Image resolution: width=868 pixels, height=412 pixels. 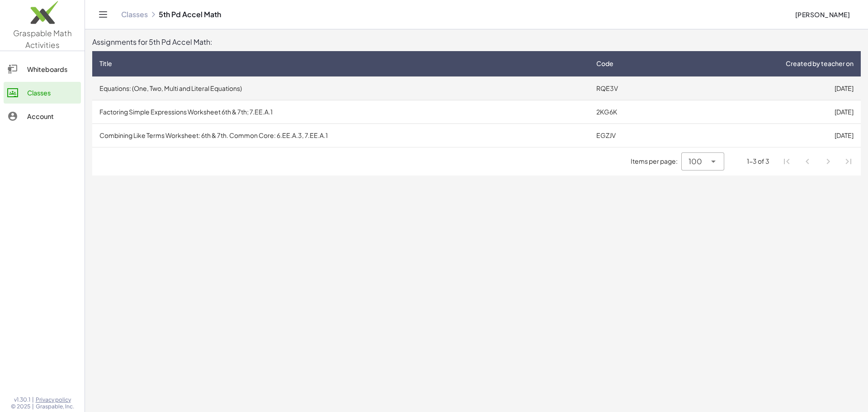 What do you see at coordinates (55, 399) in the screenshot?
I see `a: Privacy policy` at bounding box center [55, 399].